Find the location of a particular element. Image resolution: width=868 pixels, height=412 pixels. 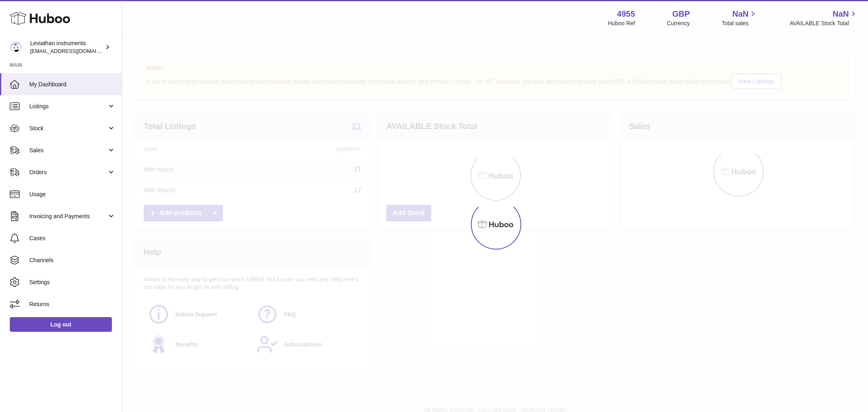

img: internalAdmin-4955@internal.huboo.com is located at coordinates (16, 47).